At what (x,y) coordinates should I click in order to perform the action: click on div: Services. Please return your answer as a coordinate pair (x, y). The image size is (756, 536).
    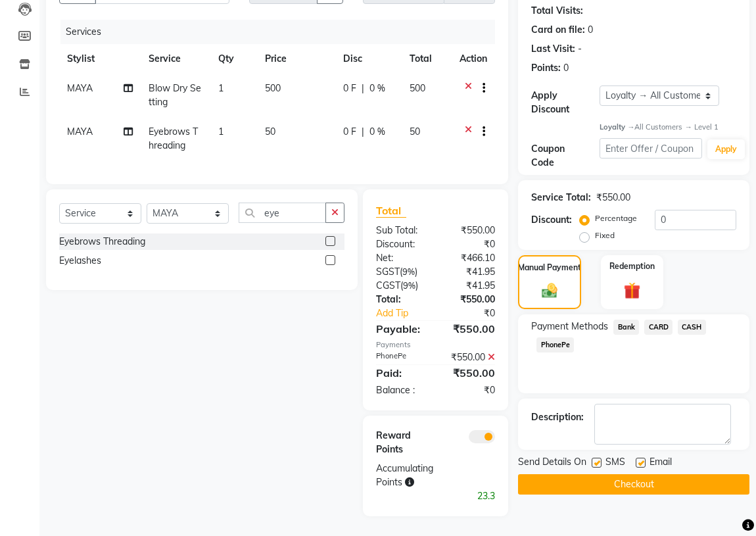
    Looking at the image, I should click on (282, 32).